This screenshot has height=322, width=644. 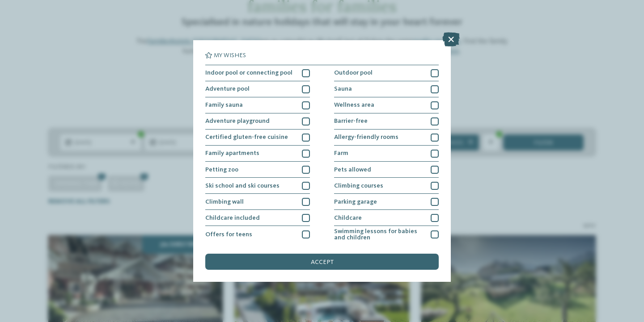 What do you see at coordinates (353, 73) in the screenshot?
I see `span: Outdoor pool` at bounding box center [353, 73].